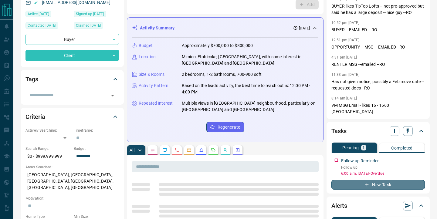 The image size is (437, 219). Describe the element at coordinates (72, 79) in the screenshot. I see `div: Tags` at that location.